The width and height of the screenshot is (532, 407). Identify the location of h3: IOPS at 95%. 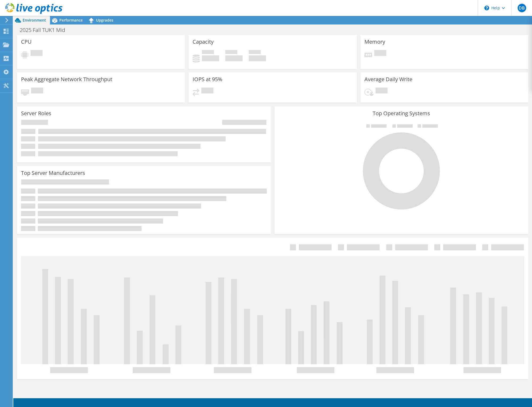
(207, 79).